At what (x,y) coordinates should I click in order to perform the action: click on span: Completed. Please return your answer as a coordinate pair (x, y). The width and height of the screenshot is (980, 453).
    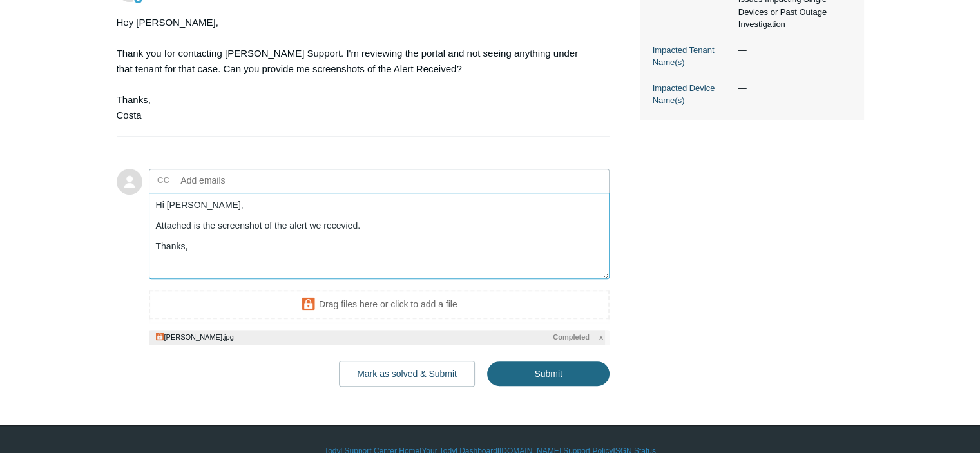
    Looking at the image, I should click on (571, 337).